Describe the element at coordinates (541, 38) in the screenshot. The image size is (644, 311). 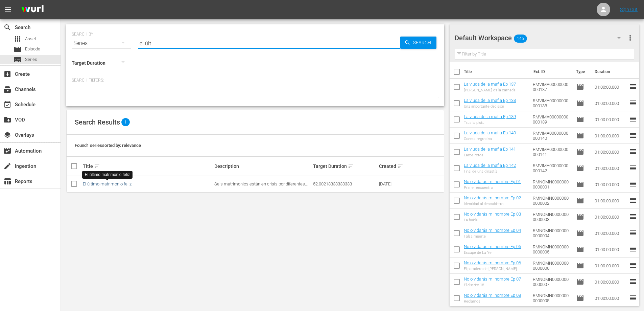
I see `div: Default Workspace` at that location.